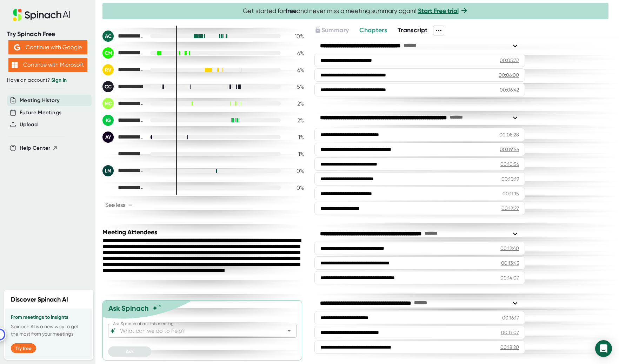 The image size is (619, 364). Describe the element at coordinates (510, 208) in the screenshot. I see `div: 00:12:27` at that location.